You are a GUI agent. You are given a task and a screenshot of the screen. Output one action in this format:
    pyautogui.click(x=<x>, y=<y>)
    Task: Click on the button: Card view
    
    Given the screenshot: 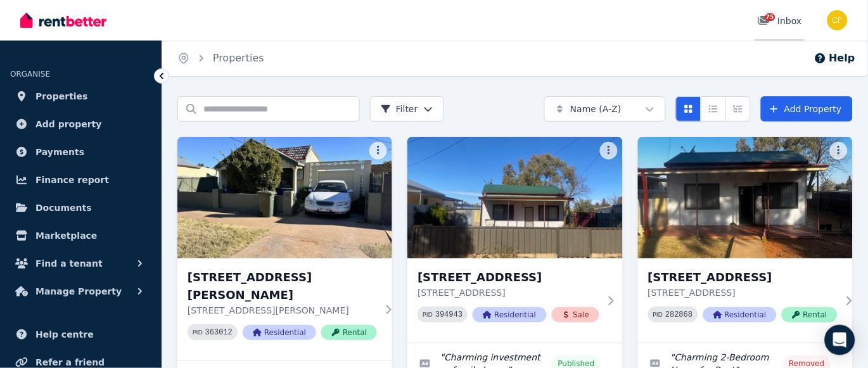 What is the action you would take?
    pyautogui.click(x=689, y=109)
    